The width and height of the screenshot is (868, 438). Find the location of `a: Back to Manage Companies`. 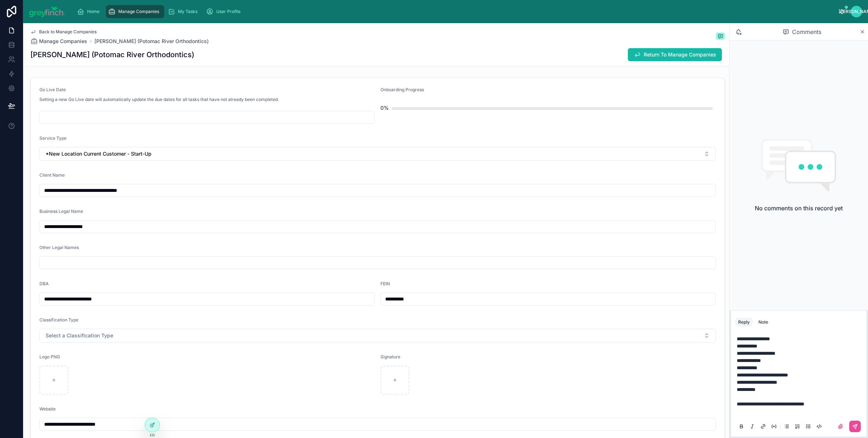

a: Back to Manage Companies is located at coordinates (63, 32).